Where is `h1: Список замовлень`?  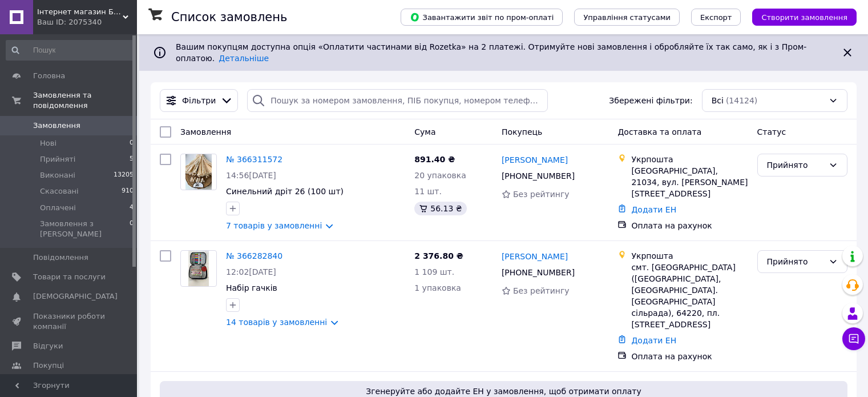 h1: Список замовлень is located at coordinates (229, 17).